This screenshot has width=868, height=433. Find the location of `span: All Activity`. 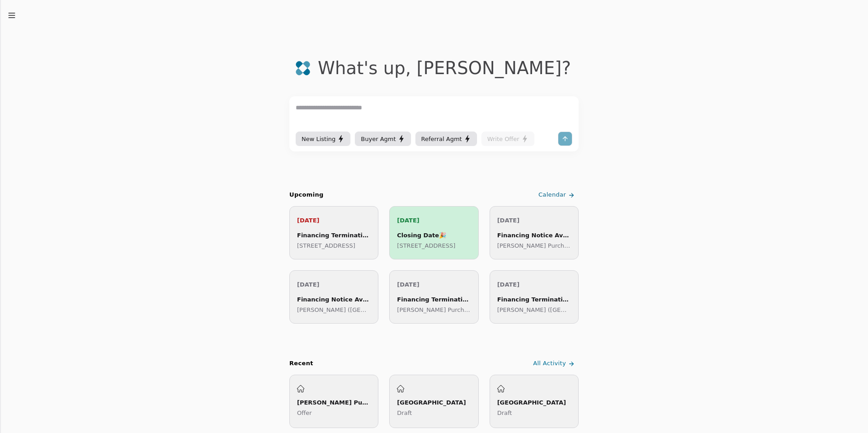

span: All Activity is located at coordinates (549, 363).